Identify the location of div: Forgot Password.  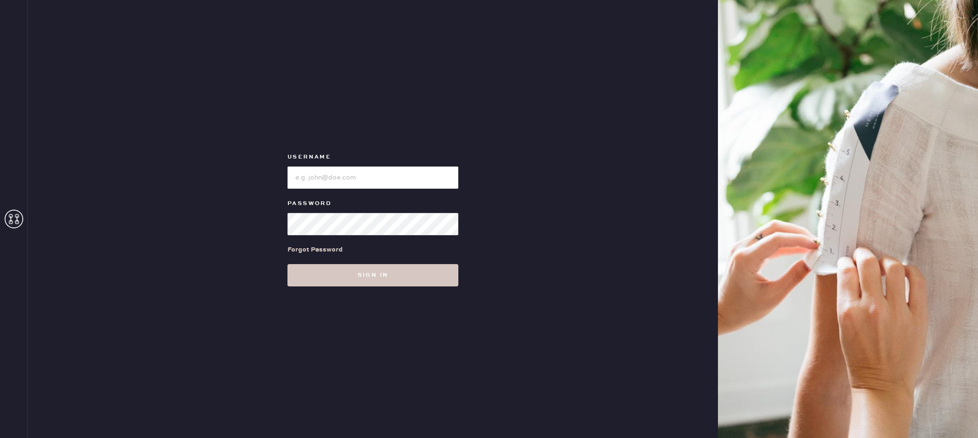
(315, 249).